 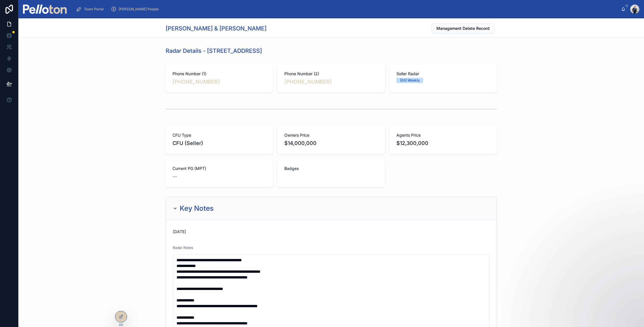 I want to click on span: Phone Number (2), so click(x=331, y=74).